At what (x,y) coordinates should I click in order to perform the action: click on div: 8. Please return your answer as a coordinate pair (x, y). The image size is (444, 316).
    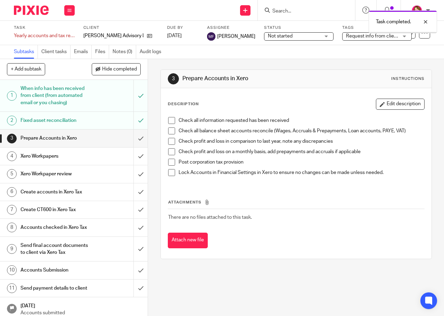
    Looking at the image, I should click on (12, 228).